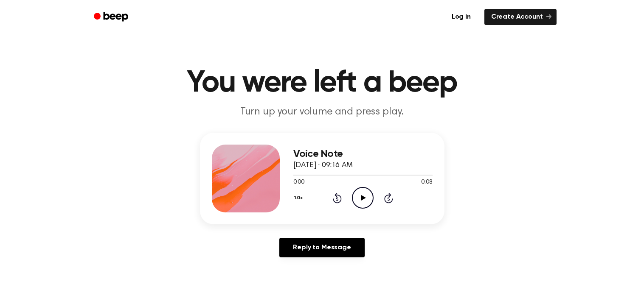 The image size is (644, 290). I want to click on a: Reply to Message, so click(322, 248).